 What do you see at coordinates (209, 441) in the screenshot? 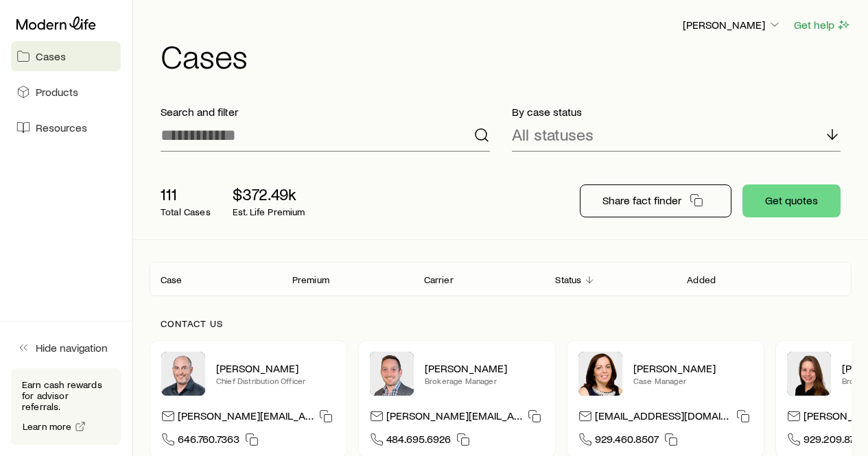
I see `span: 646.760.7363` at bounding box center [209, 441].